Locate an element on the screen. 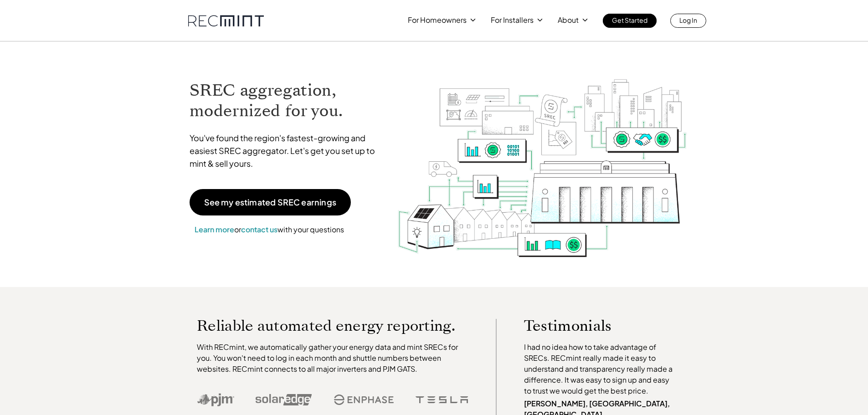 The width and height of the screenshot is (868, 415). p: You've found the region's fastest-growing and easiest SREC aggregator. Let's get you set up to mi... is located at coordinates (286, 151).